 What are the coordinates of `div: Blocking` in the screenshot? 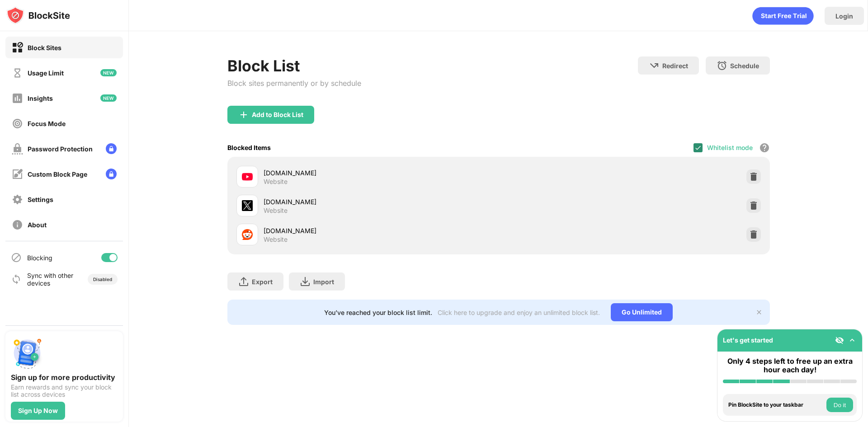 It's located at (40, 258).